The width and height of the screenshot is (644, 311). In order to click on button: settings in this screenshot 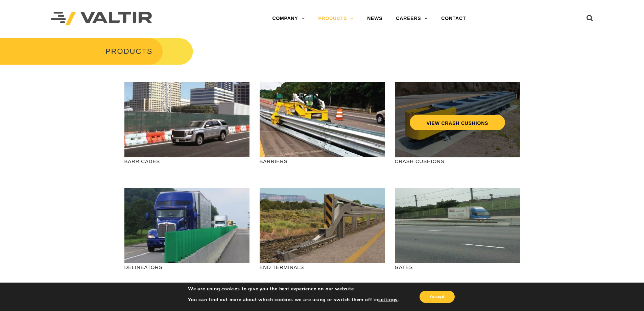, I will do `click(387, 300)`.